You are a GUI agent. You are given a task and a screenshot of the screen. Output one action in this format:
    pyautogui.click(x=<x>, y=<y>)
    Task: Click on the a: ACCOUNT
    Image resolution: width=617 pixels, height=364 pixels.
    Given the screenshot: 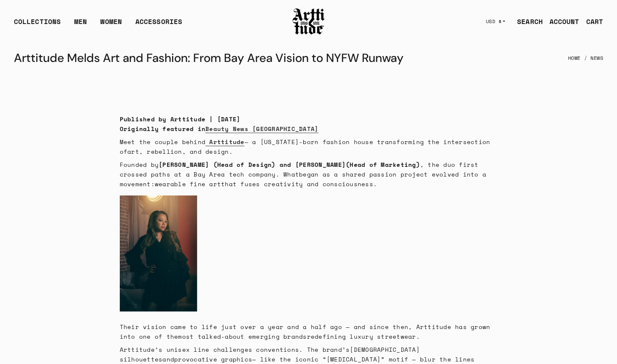 What is the action you would take?
    pyautogui.click(x=561, y=21)
    